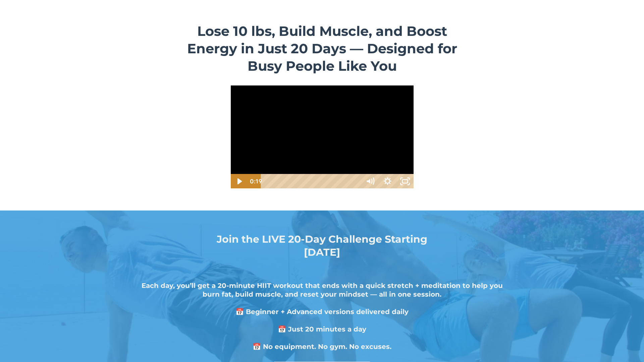 This screenshot has width=644, height=362. Describe the element at coordinates (322, 347) in the screenshot. I see `strong: 📅 No equipment. No gym. No excuses.` at that location.